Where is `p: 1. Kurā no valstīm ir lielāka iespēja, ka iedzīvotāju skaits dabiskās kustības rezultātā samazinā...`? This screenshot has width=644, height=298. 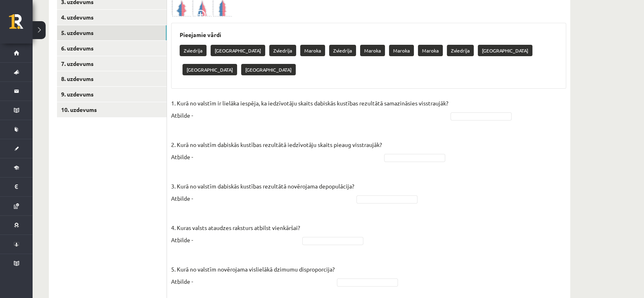
p: 1. Kurā no valstīm ir lielāka iespēja, ka iedzīvotāju skaits dabiskās kustības rezultātā samazinā... is located at coordinates (310, 110).